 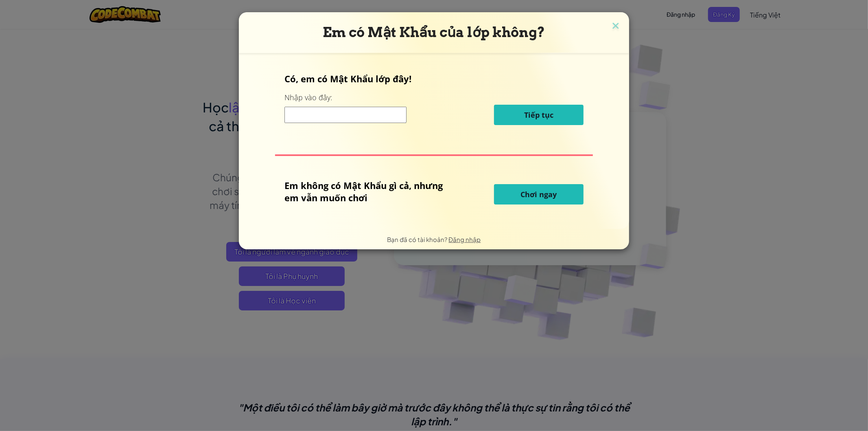 I want to click on img: close icon, so click(x=616, y=26).